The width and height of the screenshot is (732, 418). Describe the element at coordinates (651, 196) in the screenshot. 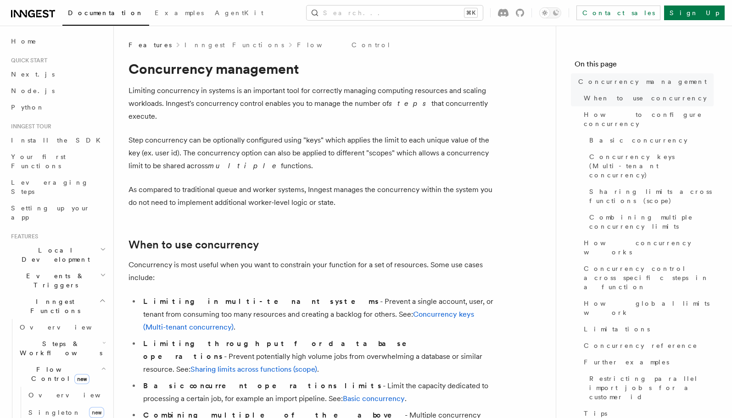

I see `span: Sharing limits across functions (scope)` at that location.